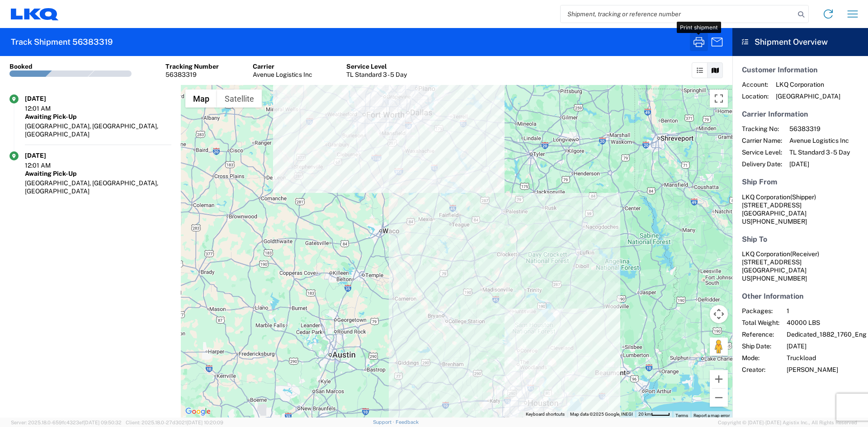 This screenshot has height=427, width=868. Describe the element at coordinates (800, 296) in the screenshot. I see `h5: Other Information` at that location.